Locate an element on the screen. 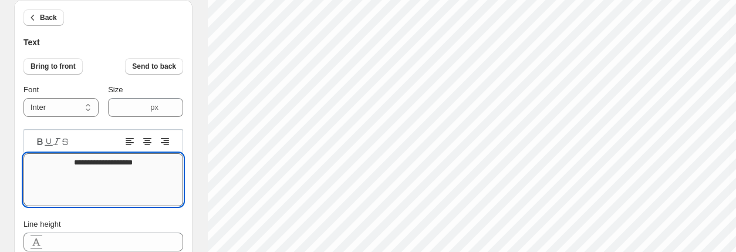 This screenshot has height=252, width=736. span: Line height is located at coordinates (42, 224).